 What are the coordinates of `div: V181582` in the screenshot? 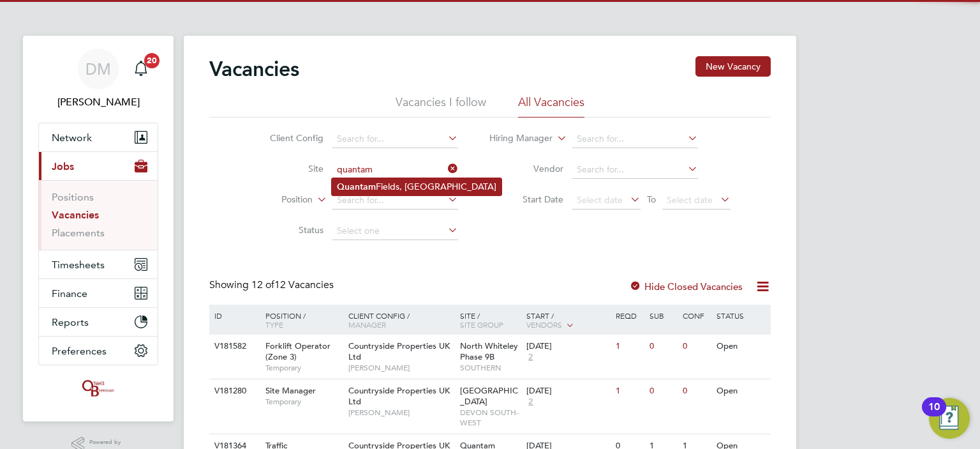 It's located at (233, 346).